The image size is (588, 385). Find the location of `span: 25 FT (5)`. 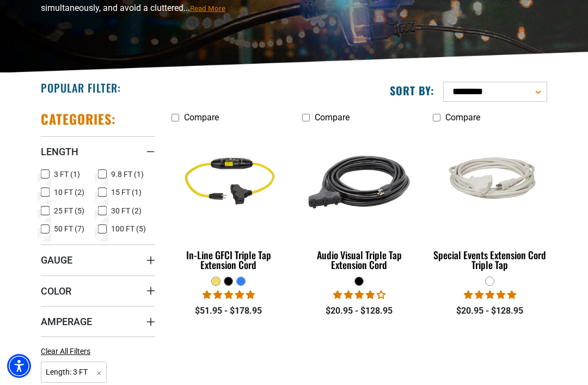

span: 25 FT (5) is located at coordinates (69, 211).